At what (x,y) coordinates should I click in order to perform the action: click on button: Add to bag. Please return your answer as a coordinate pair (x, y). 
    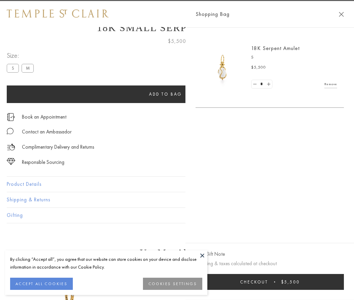
    Looking at the image, I should click on (166, 94).